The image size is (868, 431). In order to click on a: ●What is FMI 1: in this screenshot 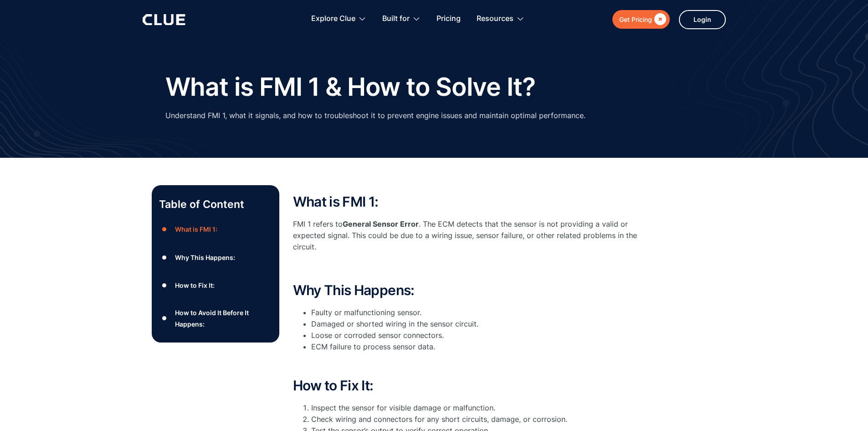, I will do `click(216, 229)`.